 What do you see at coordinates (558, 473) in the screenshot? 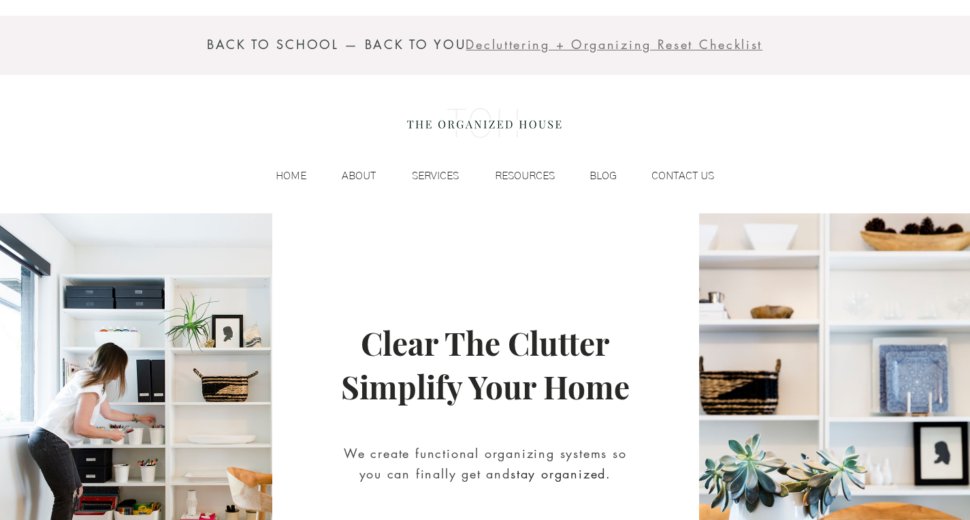
I see `span: stay organized` at bounding box center [558, 473].